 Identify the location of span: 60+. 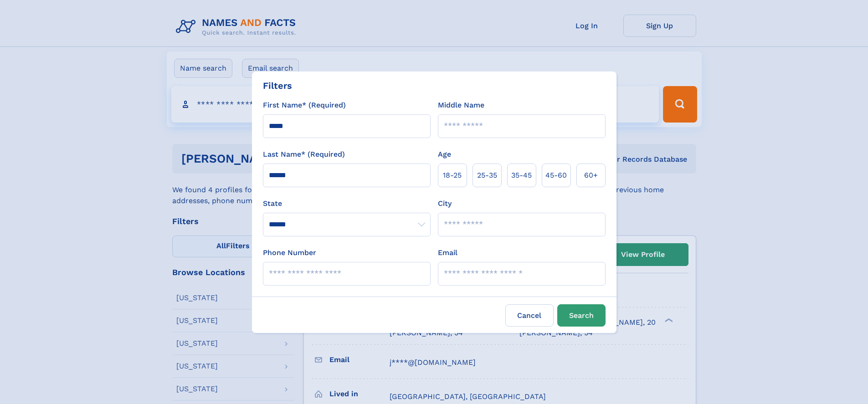
(591, 176).